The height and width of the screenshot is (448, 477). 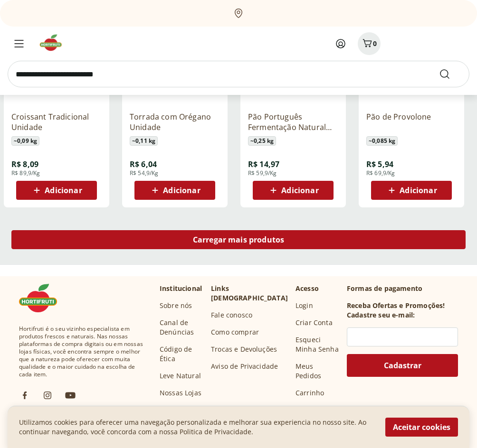 What do you see at coordinates (380, 164) in the screenshot?
I see `span: R$ 5,94` at bounding box center [380, 164].